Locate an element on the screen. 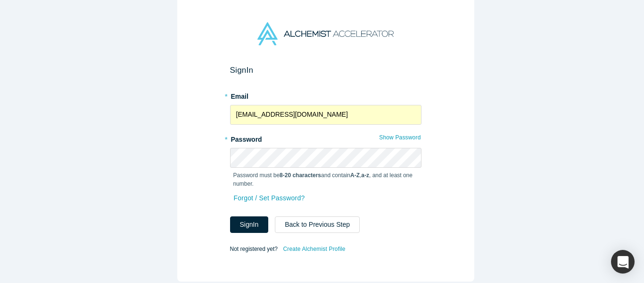 The image size is (644, 283). button: Back to Previous Step is located at coordinates (318, 224).